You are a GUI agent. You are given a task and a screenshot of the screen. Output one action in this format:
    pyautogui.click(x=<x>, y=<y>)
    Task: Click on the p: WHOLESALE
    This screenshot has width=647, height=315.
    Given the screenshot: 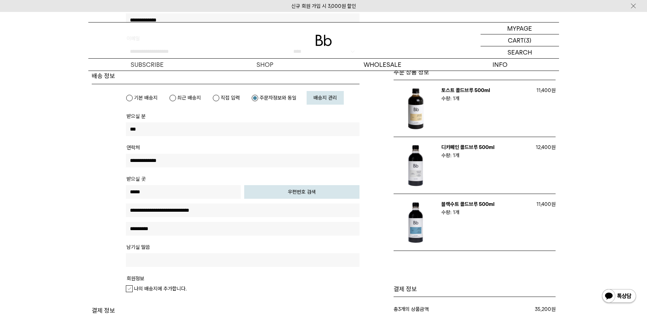 What is the action you would take?
    pyautogui.click(x=382, y=64)
    